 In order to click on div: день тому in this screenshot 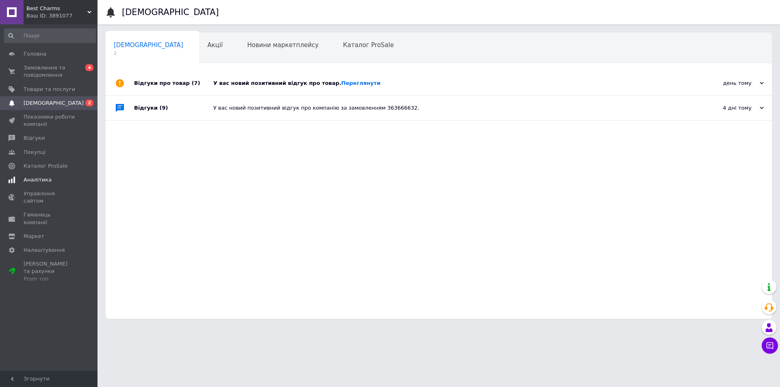, I will do `click(723, 83)`.